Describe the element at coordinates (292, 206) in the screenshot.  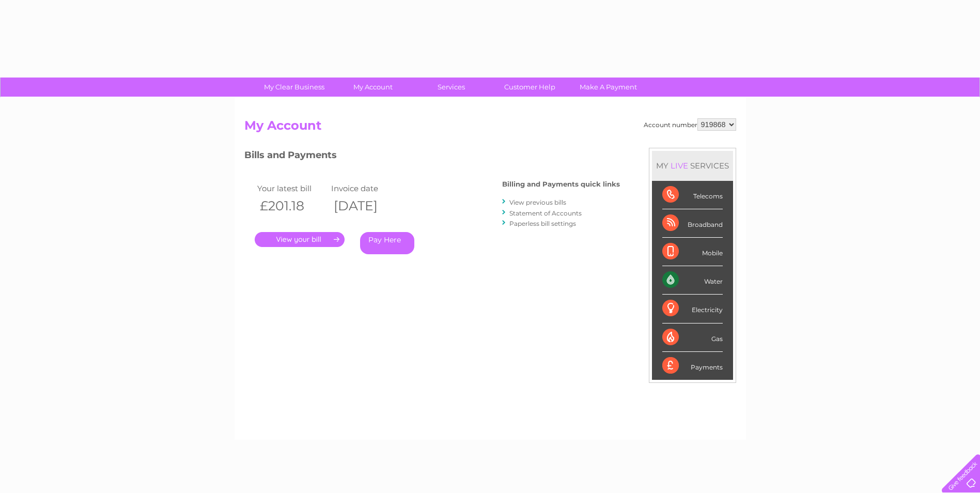
I see `th: £201.18` at that location.